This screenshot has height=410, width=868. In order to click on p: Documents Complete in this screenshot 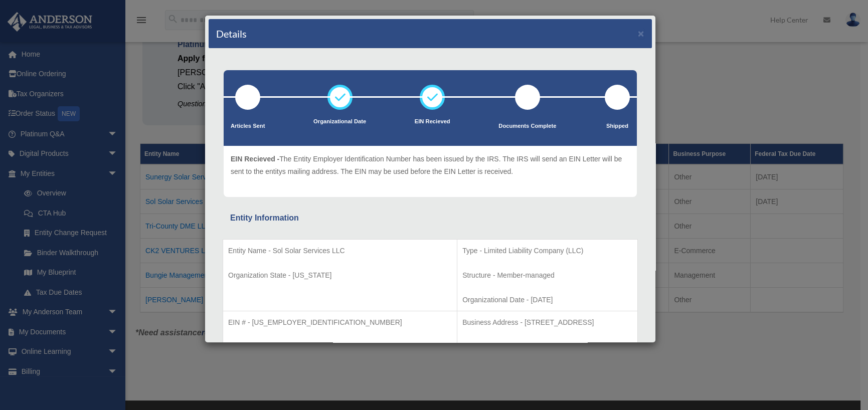, I will do `click(527, 127)`.